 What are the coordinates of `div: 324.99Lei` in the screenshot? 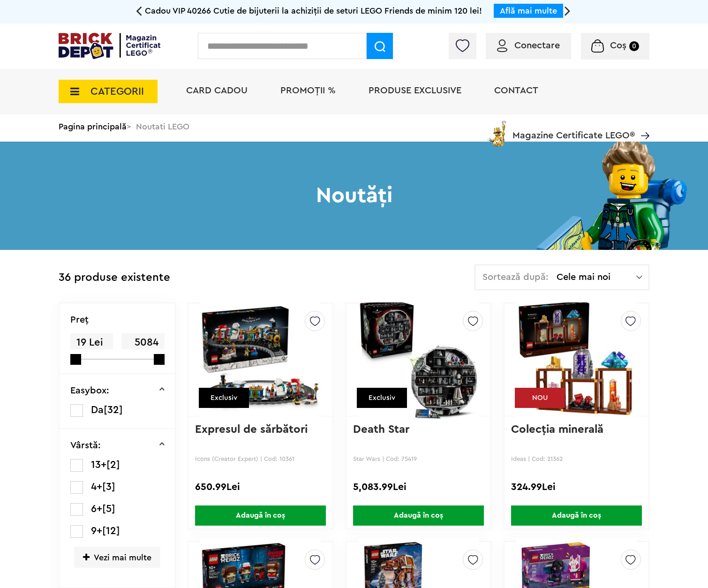 It's located at (576, 487).